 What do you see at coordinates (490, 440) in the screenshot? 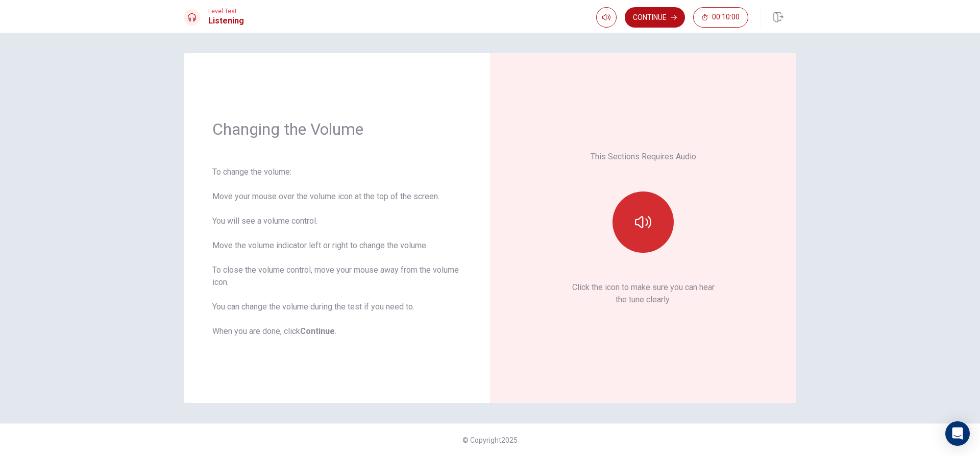
I see `span: © Copyright 2025` at bounding box center [490, 440].